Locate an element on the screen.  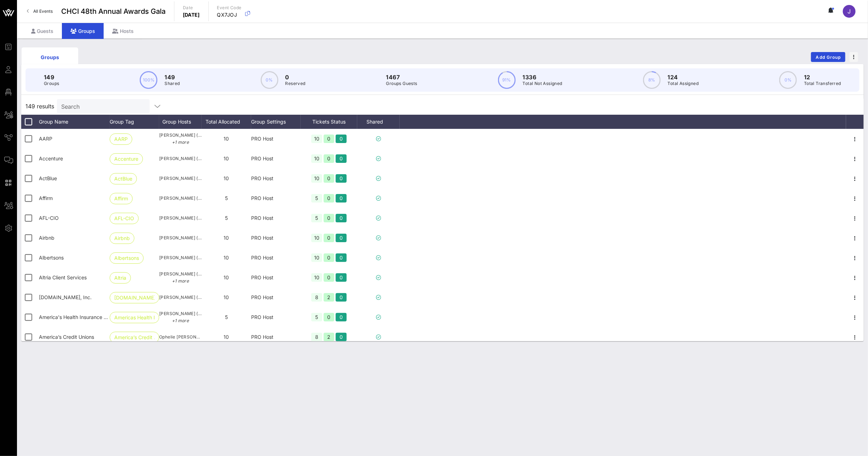
p: Total Assigned is located at coordinates (684, 84).